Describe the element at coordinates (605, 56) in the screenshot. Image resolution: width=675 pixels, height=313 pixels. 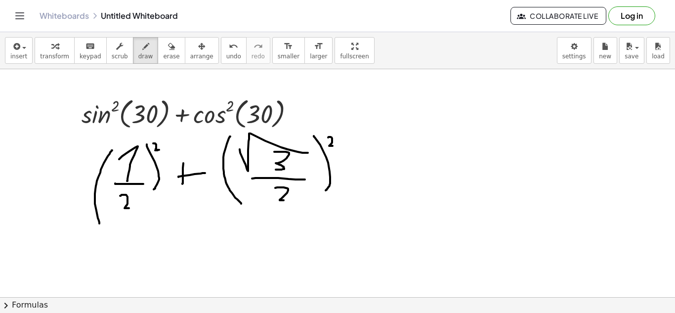
I see `span: new` at that location.